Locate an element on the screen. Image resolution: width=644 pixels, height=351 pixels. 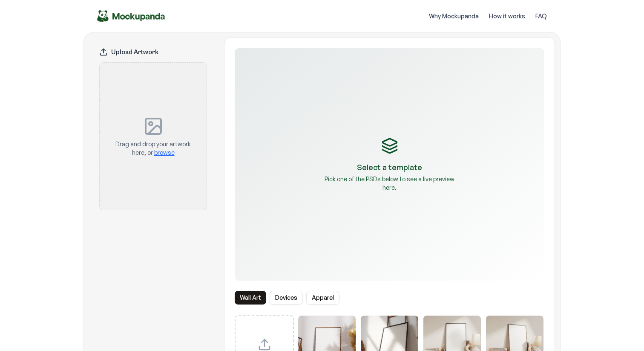
span: browse is located at coordinates (164, 152).